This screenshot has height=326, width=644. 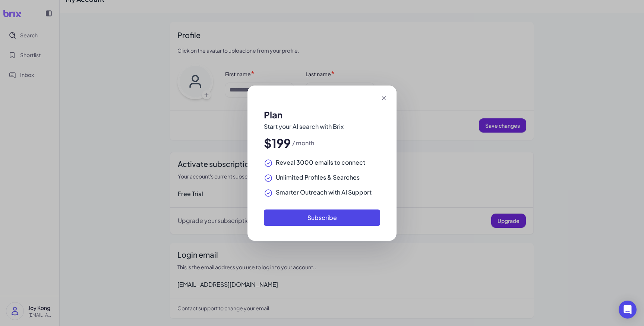 I want to click on p: Start your AI search with Brix, so click(x=322, y=126).